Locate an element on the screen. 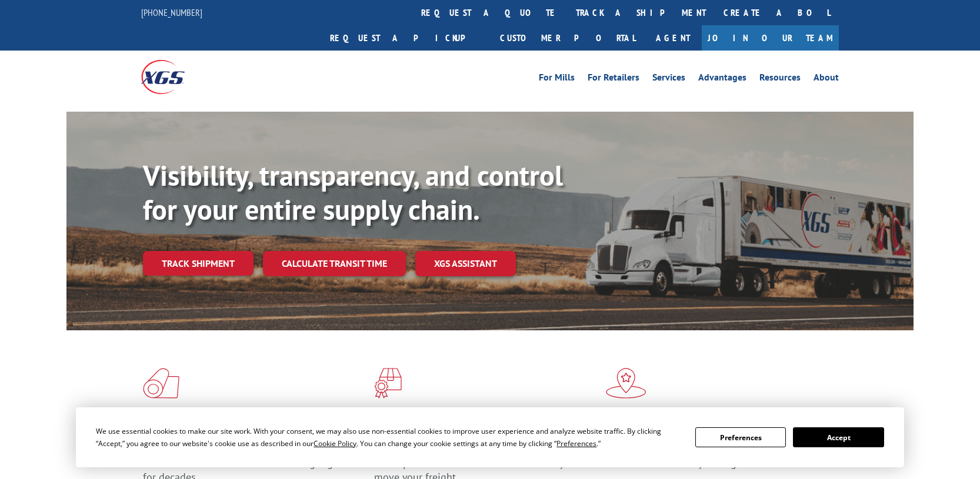 The height and width of the screenshot is (479, 980). a: Join Our Team is located at coordinates (770, 37).